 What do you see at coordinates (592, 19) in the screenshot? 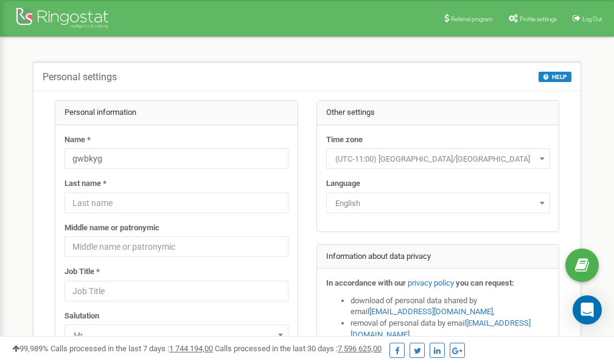
I see `span: Log Out` at bounding box center [592, 19].